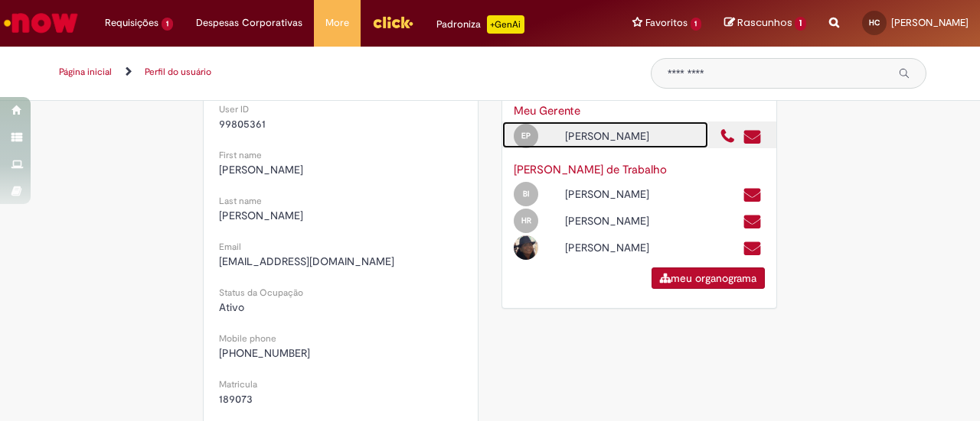 The width and height of the screenshot is (980, 421). Describe the element at coordinates (525, 220) in the screenshot. I see `span: HR` at that location.